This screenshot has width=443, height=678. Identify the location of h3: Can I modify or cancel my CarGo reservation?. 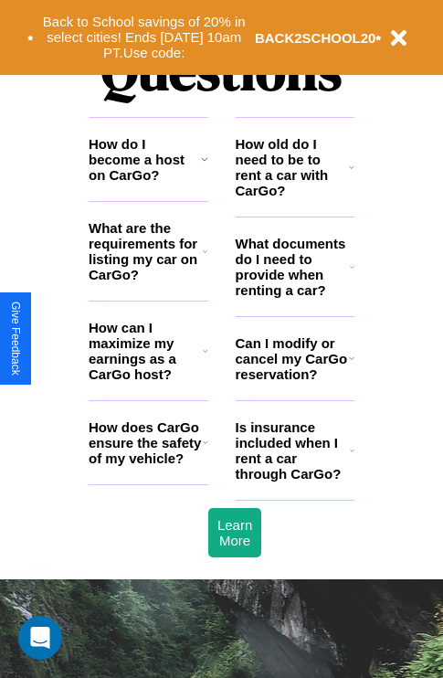
(292, 358).